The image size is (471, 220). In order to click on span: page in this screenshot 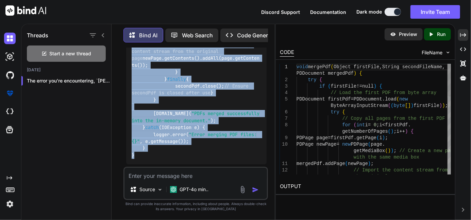, I will do `click(376, 144)`.